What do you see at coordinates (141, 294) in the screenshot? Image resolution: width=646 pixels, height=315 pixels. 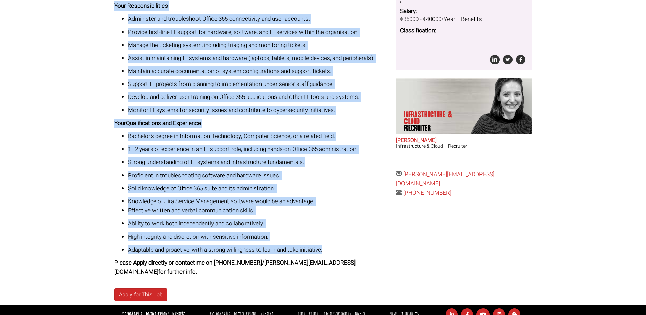 I see `a: Apply for This Job` at bounding box center [141, 294].